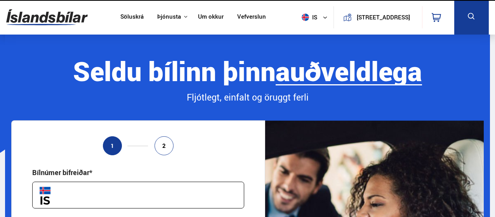 The image size is (495, 217). What do you see at coordinates (169, 17) in the screenshot?
I see `button: Þjónusta` at bounding box center [169, 17].